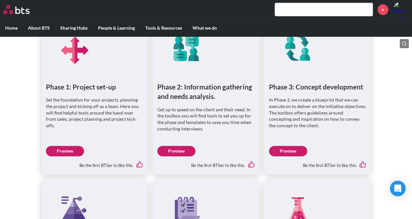 The height and width of the screenshot is (219, 412). What do you see at coordinates (206, 92) in the screenshot?
I see `h1: Phase 2: Information gathering and needs analysis.` at bounding box center [206, 92].